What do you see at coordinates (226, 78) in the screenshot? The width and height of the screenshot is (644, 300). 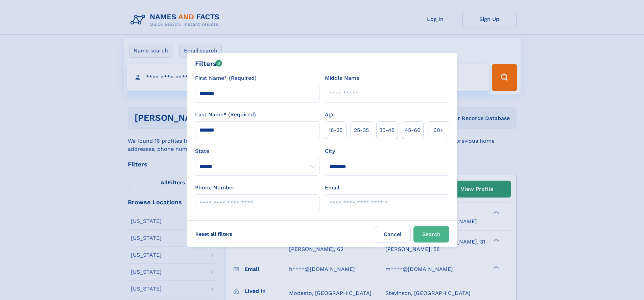 I see `label: First Name* (Required)` at bounding box center [226, 78].